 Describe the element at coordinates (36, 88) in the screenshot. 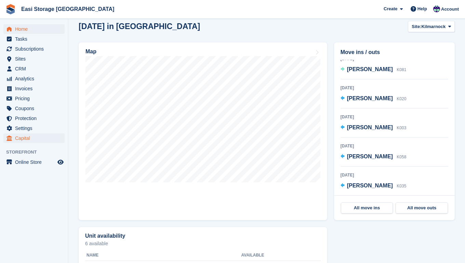

I see `span: Invoices` at that location.